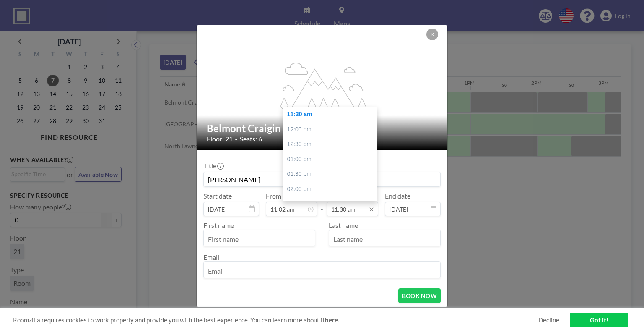  I want to click on span: Floor: 21, so click(220, 139).